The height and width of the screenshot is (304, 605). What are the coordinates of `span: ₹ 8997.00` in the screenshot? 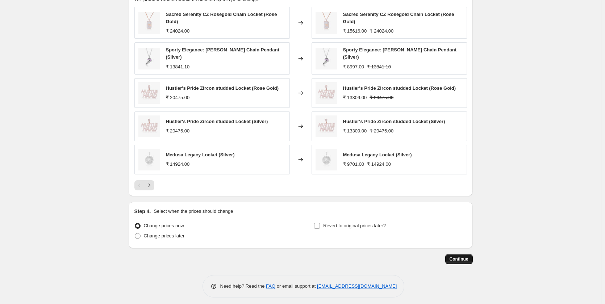 It's located at (353, 67).